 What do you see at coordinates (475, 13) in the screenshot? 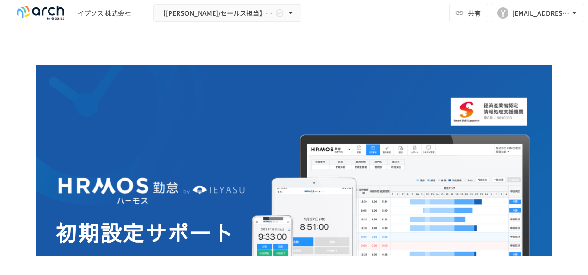
I see `span: 共有` at bounding box center [475, 13].